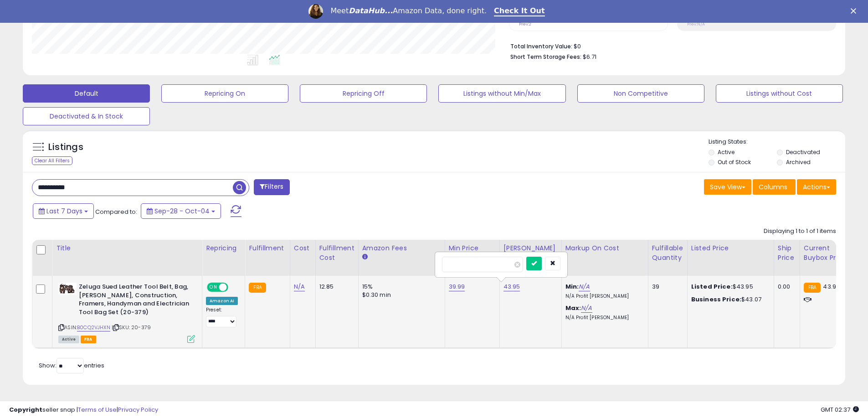  I want to click on span: All listings currently available for purchase on Amazon, so click(69, 339).